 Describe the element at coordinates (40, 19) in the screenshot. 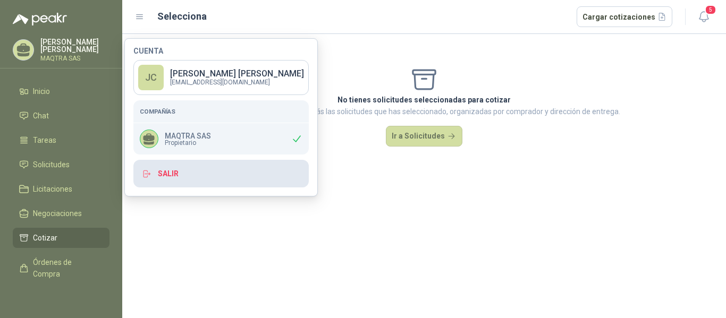

I see `img: Logo peakr` at that location.